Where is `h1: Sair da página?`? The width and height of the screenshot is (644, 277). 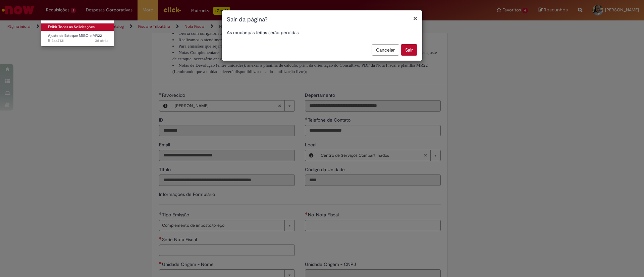
h1: Sair da página? is located at coordinates (322, 20).